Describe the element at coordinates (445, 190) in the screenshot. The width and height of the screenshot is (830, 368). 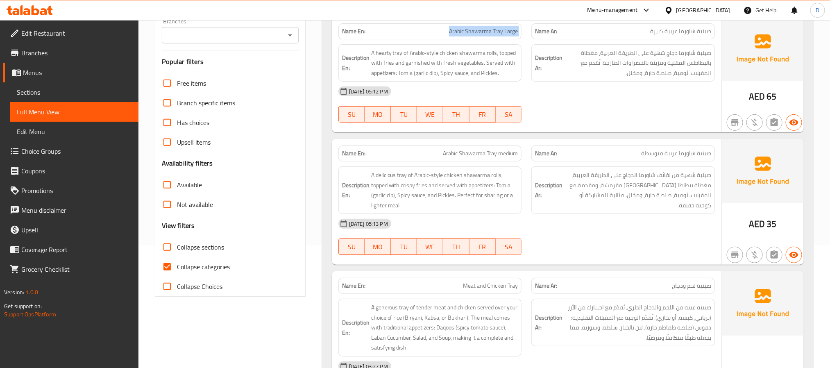
I see `span: A delicious tray of Arabic-style chicken shawarma rolls, topped with crispy fries and served with...` at that location.